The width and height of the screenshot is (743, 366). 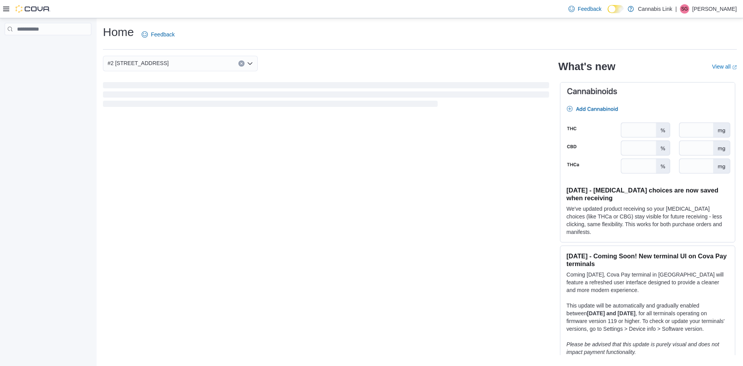 What do you see at coordinates (734, 67) in the screenshot?
I see `svg: External link` at bounding box center [734, 67].